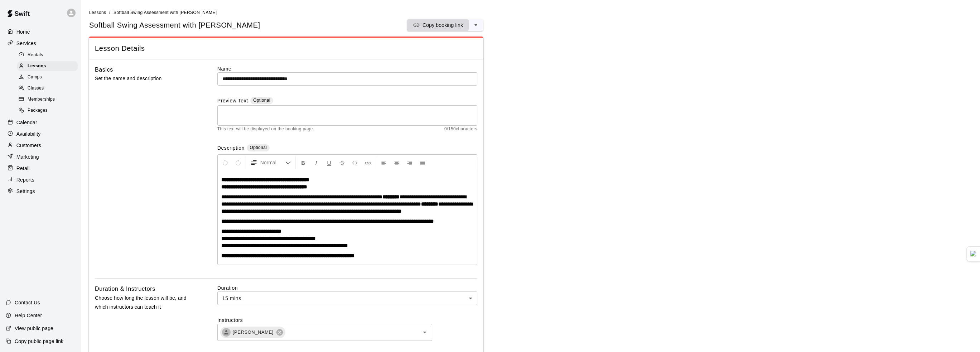 The width and height of the screenshot is (980, 352). I want to click on div: Calendar, so click(40, 123).